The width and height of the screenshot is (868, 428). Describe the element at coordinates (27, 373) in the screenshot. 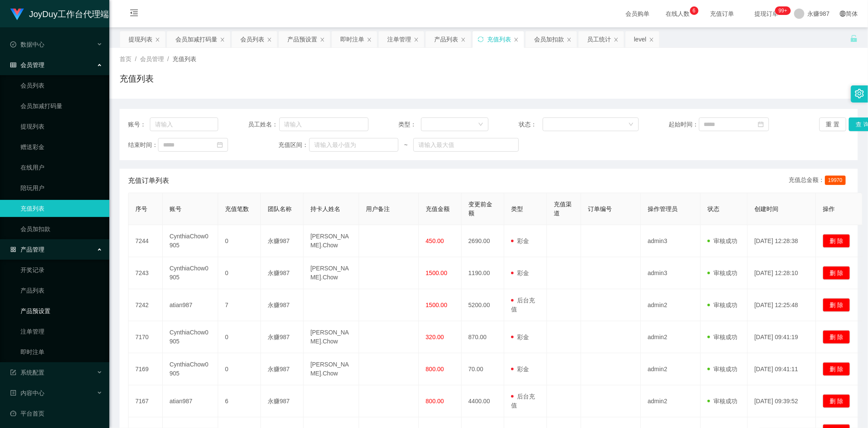

I see `span: 系统配置` at that location.